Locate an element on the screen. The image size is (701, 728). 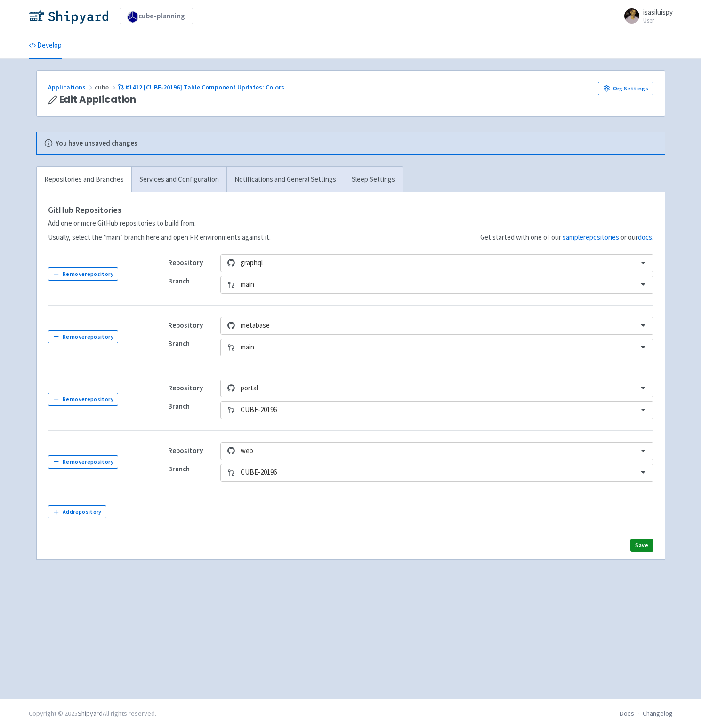
p: Add one or more GitHub repositories to build from. is located at coordinates (159, 223).